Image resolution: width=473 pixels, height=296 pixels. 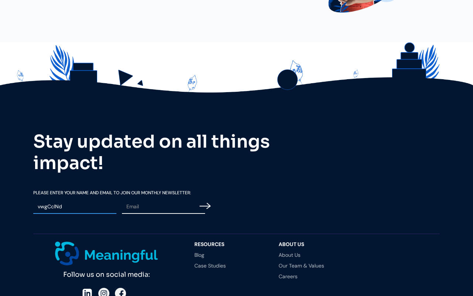 I want to click on h2: Stay updated on all things impact!, so click(x=163, y=152).